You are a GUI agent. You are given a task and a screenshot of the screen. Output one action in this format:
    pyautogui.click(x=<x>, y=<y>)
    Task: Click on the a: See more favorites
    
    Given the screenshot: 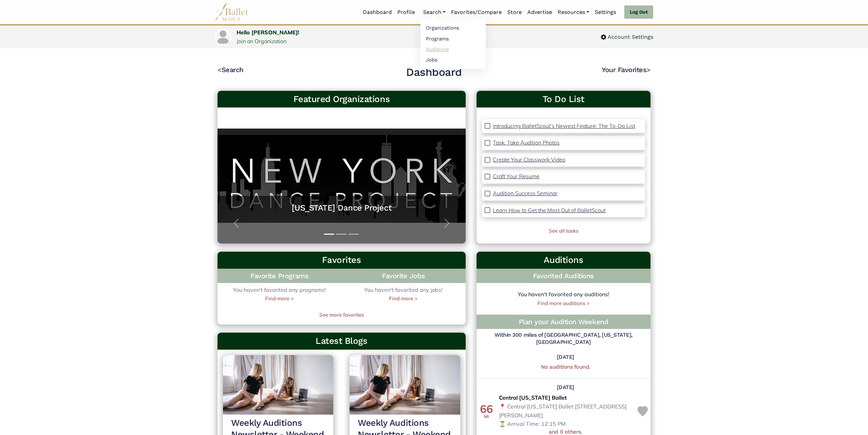 What is the action you would take?
    pyautogui.click(x=342, y=315)
    